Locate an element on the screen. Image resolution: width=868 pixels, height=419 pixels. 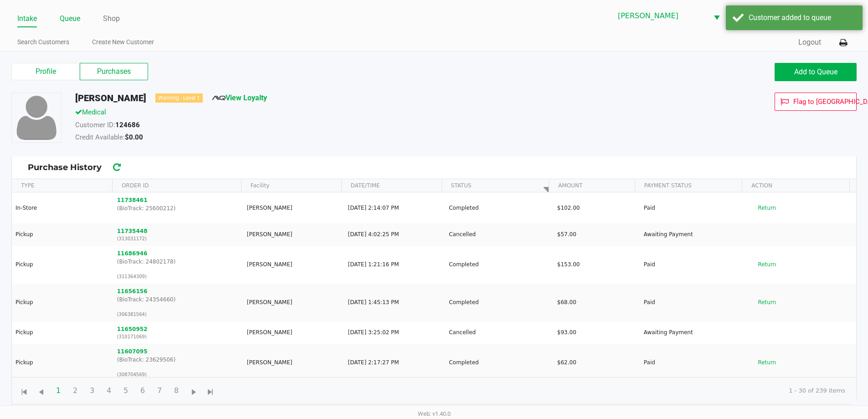
p: (BioTrack: 25600212) is located at coordinates (178, 208).